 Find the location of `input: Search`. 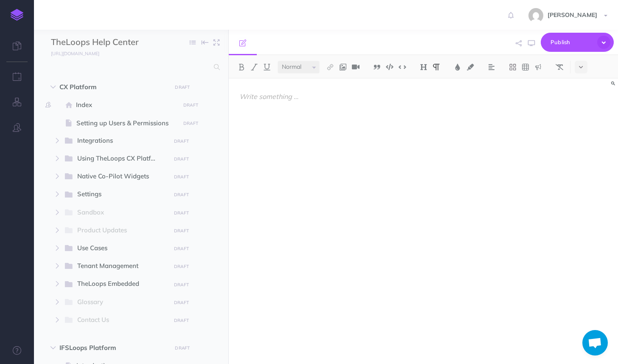

input: Search is located at coordinates (130, 67).